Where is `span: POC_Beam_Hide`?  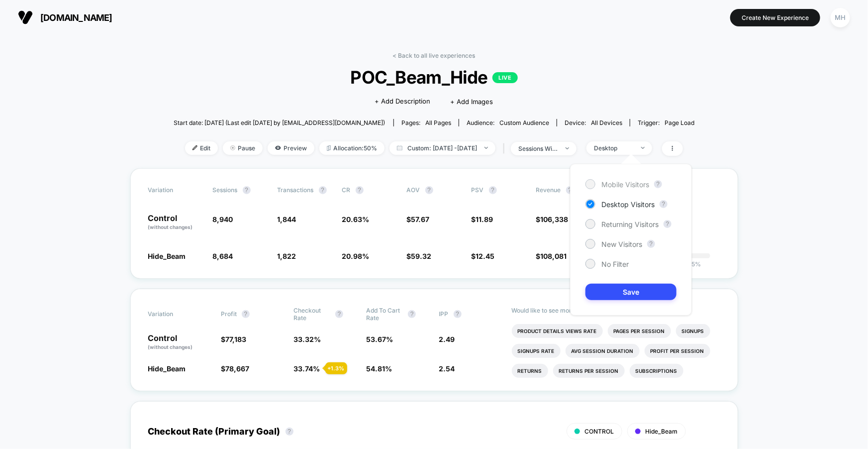 span: POC_Beam_Hide is located at coordinates (434, 77).